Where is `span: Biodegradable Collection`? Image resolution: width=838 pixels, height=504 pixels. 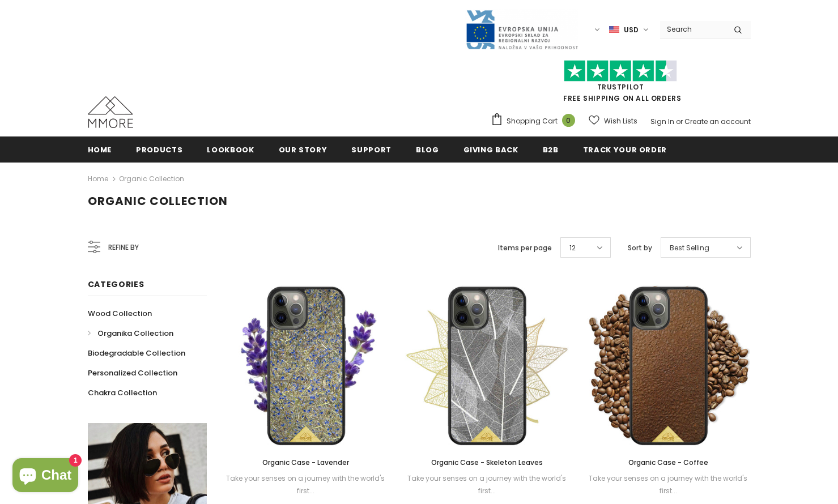
span: Biodegradable Collection is located at coordinates (137, 352).